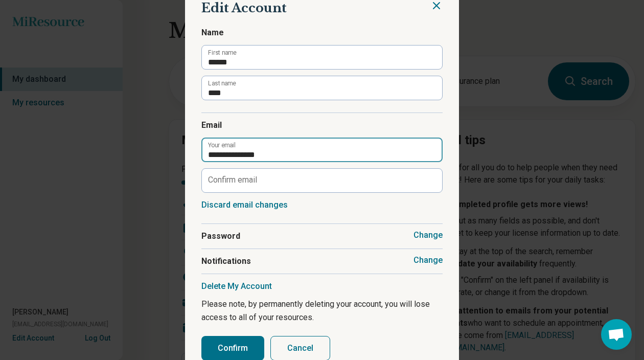  I want to click on span: Notifications, so click(322, 261).